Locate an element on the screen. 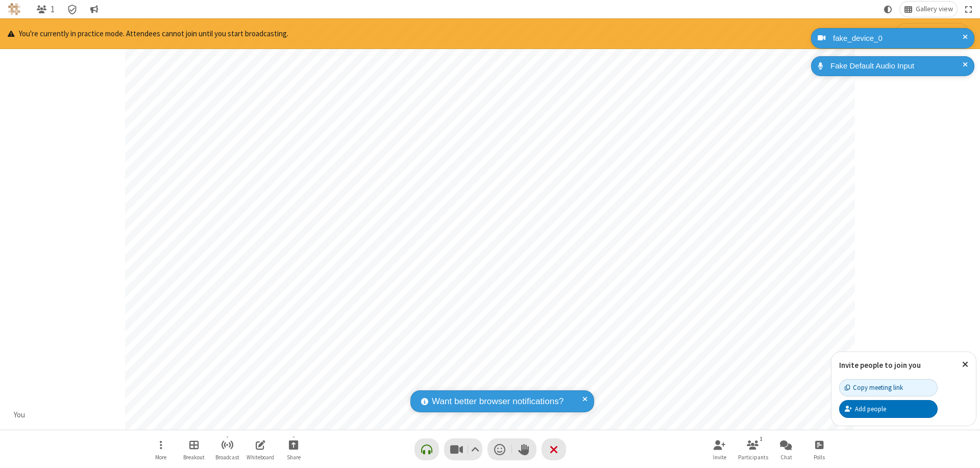 This screenshot has height=468, width=980. button: Add people is located at coordinates (888, 409).